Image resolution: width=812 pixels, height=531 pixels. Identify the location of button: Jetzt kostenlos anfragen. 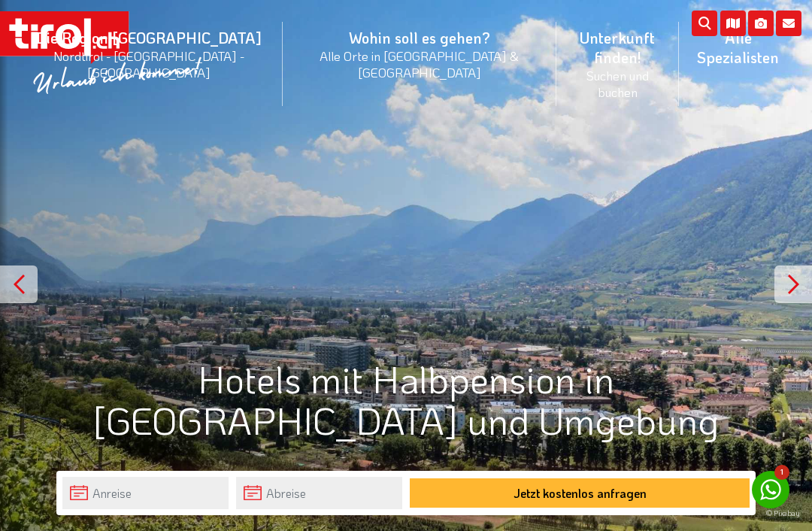
(580, 493).